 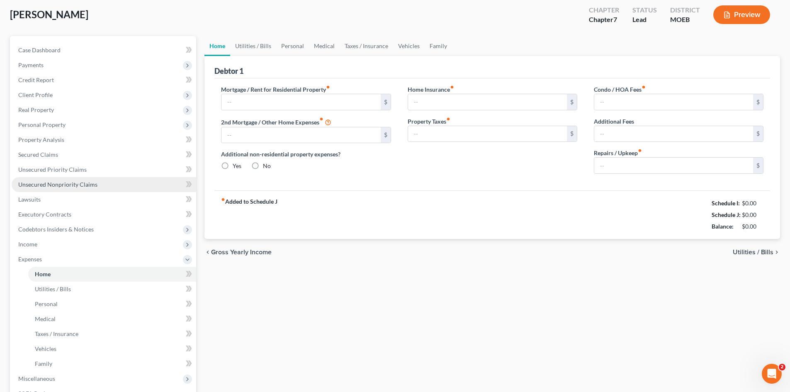 What do you see at coordinates (727, 215) in the screenshot?
I see `strong: Schedule J:` at bounding box center [727, 215].